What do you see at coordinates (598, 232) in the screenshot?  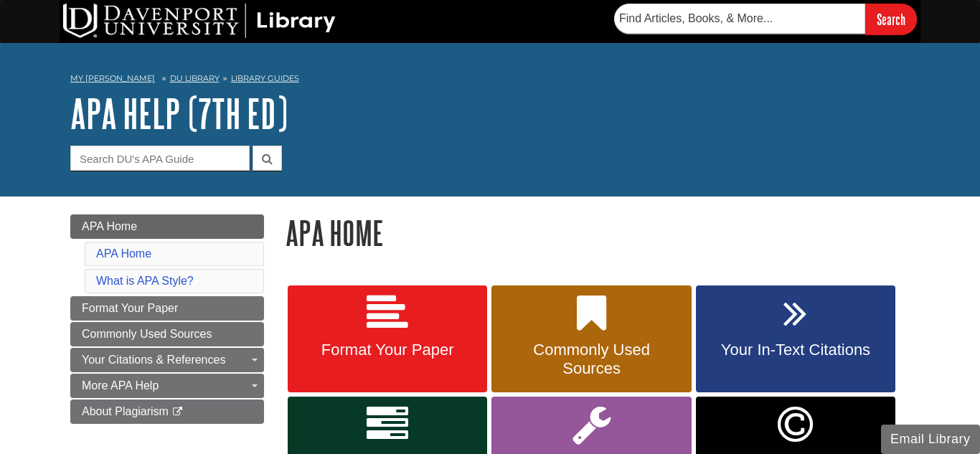 I see `h1: APA Home` at bounding box center [598, 232].